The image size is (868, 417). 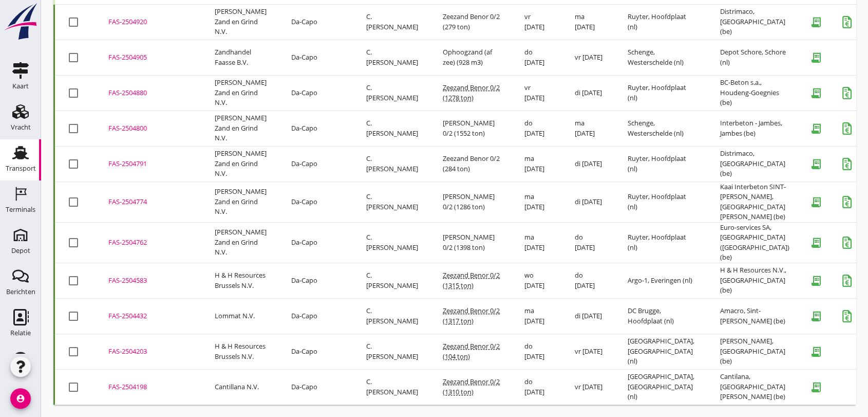 What do you see at coordinates (21, 127) in the screenshot?
I see `div: Vracht` at bounding box center [21, 127].